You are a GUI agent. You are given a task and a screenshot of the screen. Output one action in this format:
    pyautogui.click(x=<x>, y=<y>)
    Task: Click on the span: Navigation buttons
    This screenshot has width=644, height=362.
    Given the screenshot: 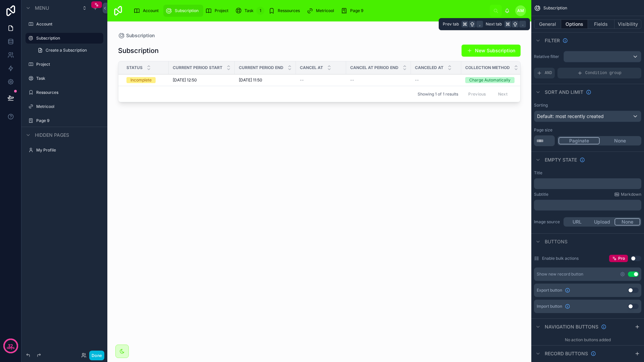 What is the action you would take?
    pyautogui.click(x=571, y=327)
    